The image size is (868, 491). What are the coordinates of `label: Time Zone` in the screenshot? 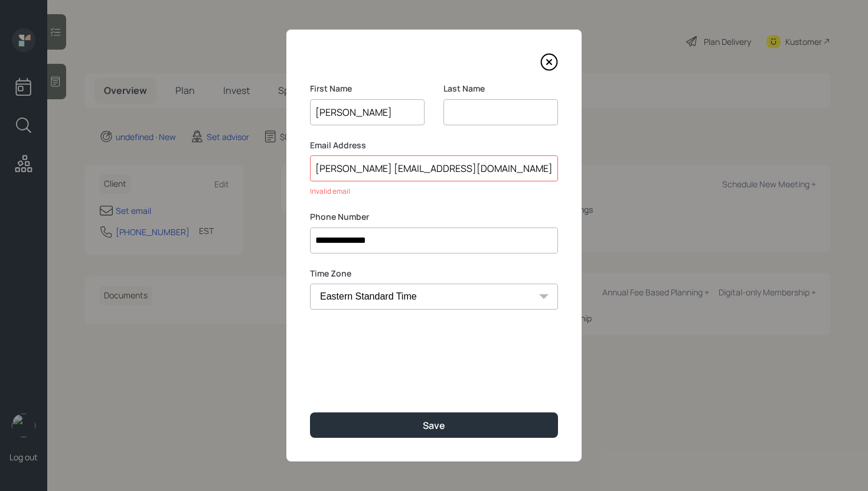 It's located at (434, 274).